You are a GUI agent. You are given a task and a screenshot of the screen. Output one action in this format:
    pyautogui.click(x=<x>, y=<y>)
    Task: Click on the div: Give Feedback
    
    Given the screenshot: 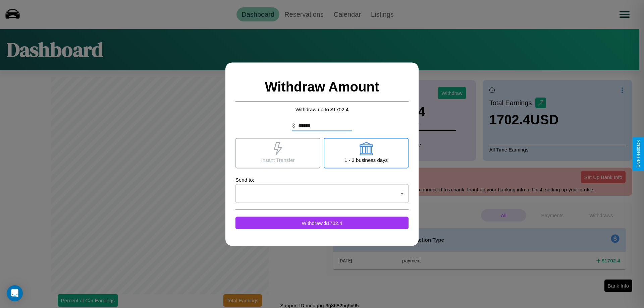 What is the action you would take?
    pyautogui.click(x=638, y=154)
    